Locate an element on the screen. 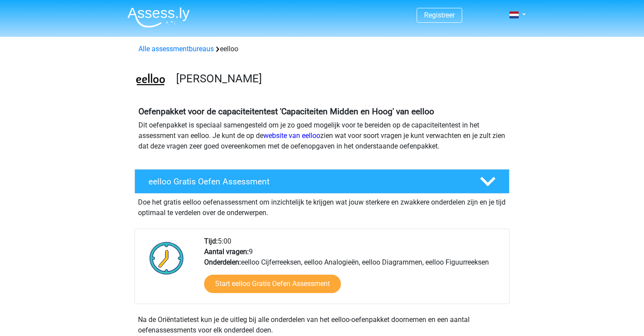  a: website van eelloo is located at coordinates (292, 136).